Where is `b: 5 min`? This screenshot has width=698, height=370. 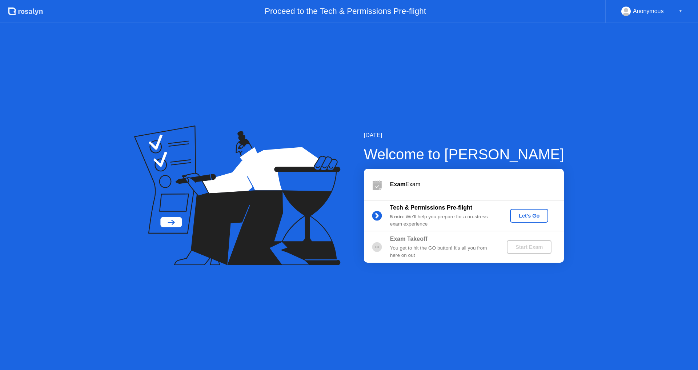 b: 5 min is located at coordinates (397, 216).